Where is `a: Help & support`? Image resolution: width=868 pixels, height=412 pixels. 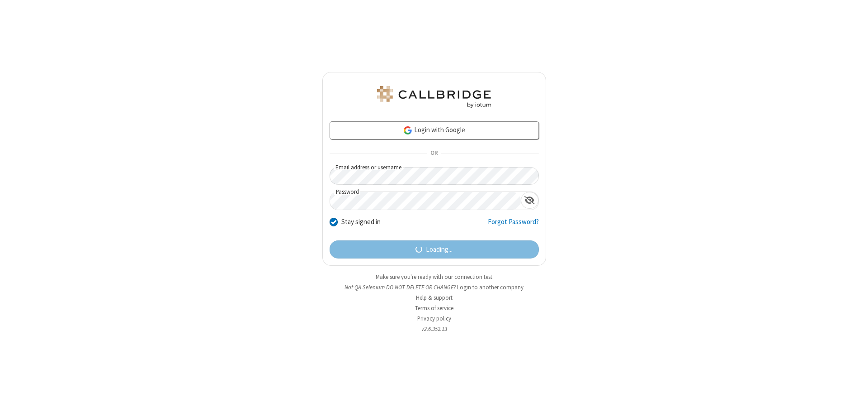 a: Help & support is located at coordinates (434, 297).